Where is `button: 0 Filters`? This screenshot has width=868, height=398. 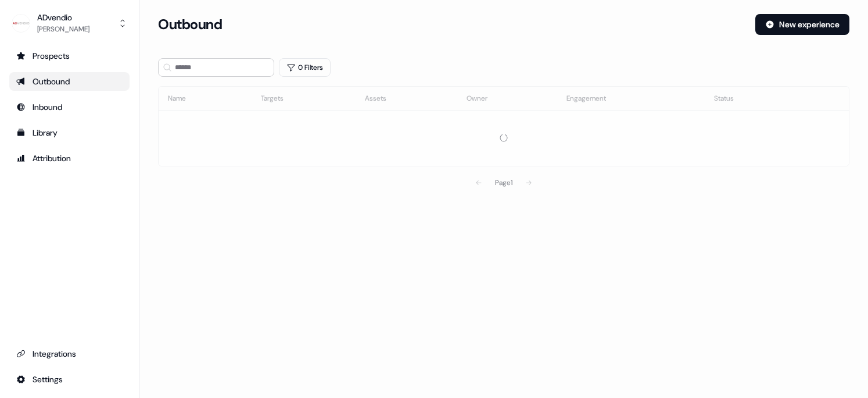
button: 0 Filters is located at coordinates (305, 67).